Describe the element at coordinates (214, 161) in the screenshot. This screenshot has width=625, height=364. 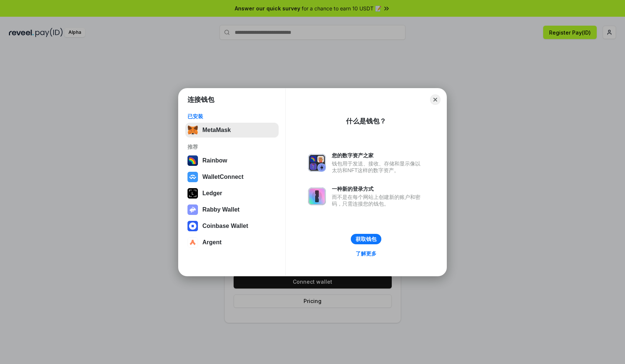
I see `div: Rainbow` at that location.